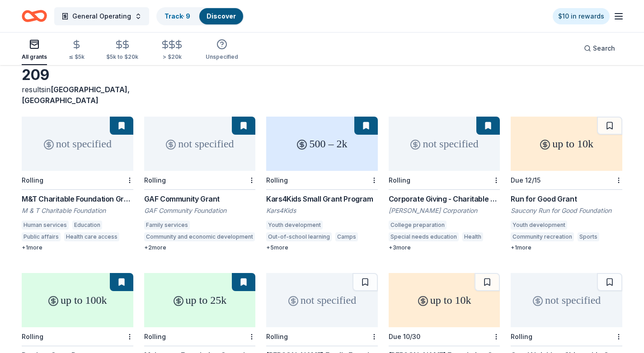 The width and height of the screenshot is (644, 353). Describe the element at coordinates (77, 75) in the screenshot. I see `div: 209` at that location.